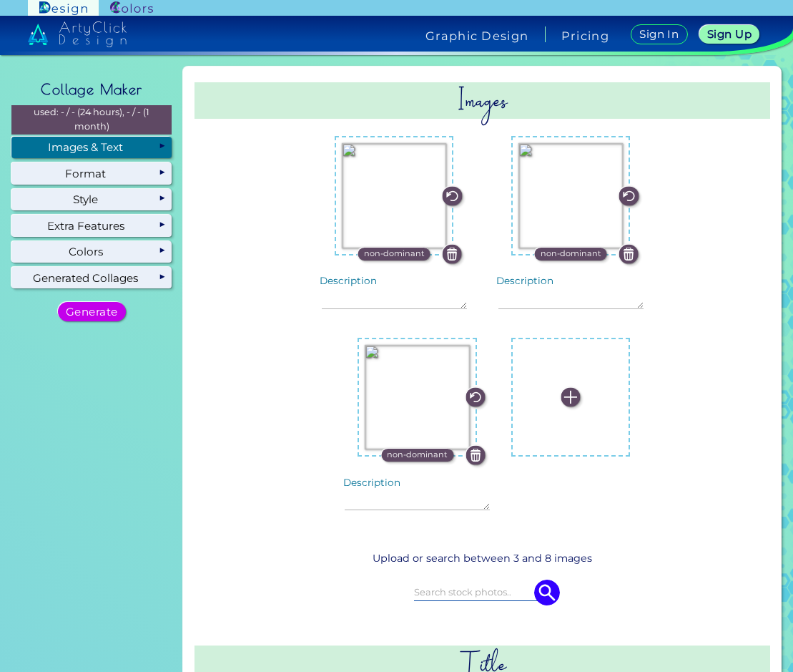  I want to click on p: used: - / - (24 hours), - / - (1 month), so click(92, 119).